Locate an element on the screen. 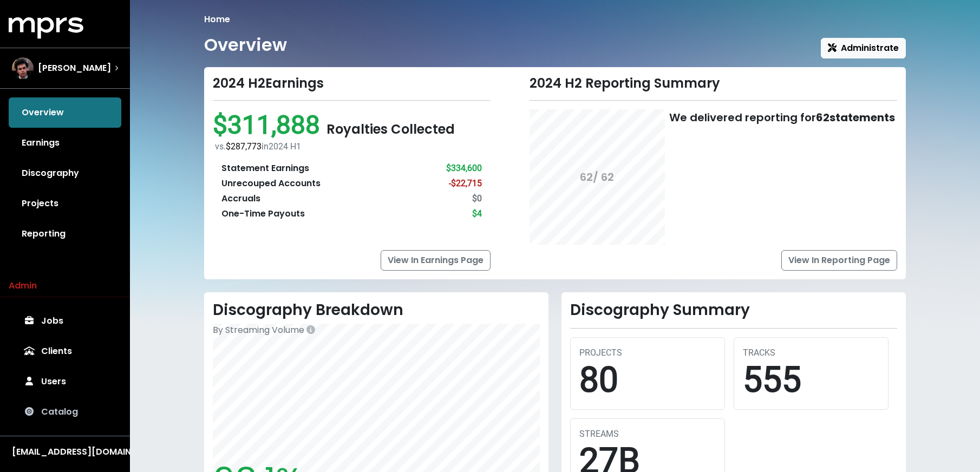  b: 62 statements is located at coordinates (855, 117).